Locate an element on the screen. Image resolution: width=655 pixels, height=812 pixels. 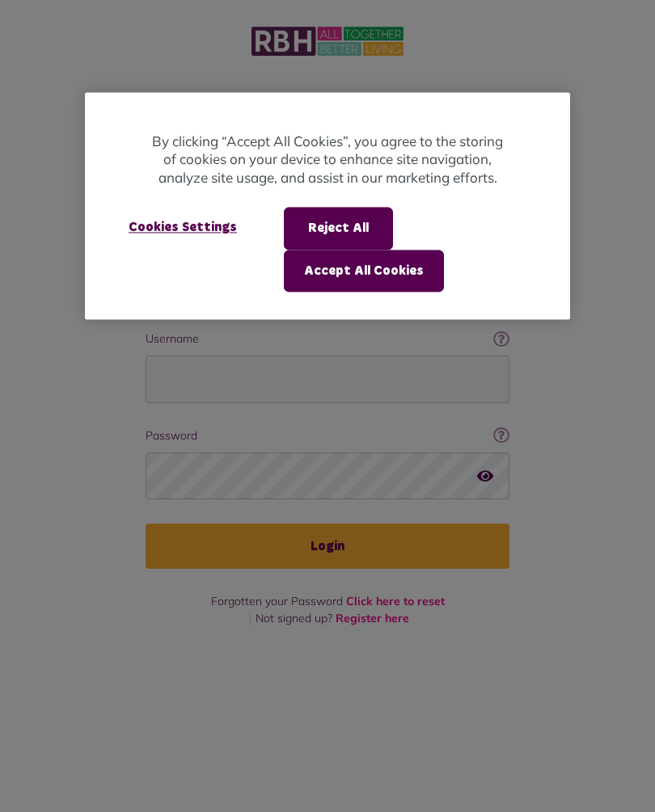
div: Cookie banner is located at coordinates (328, 205).